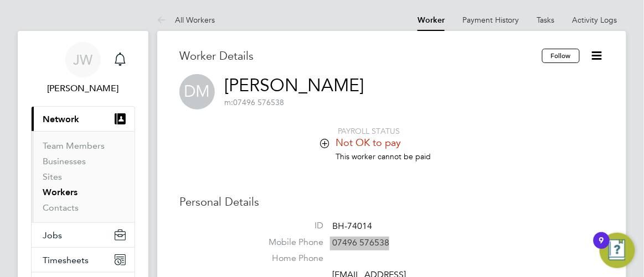 The image size is (644, 277). I want to click on button: Open Resource Center, 9 new notifications, so click(617, 250).